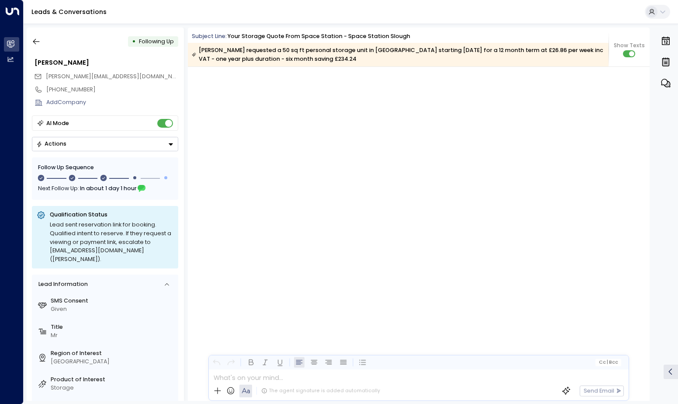 This screenshot has height=404, width=678. I want to click on div: Next Follow Up:, so click(105, 188).